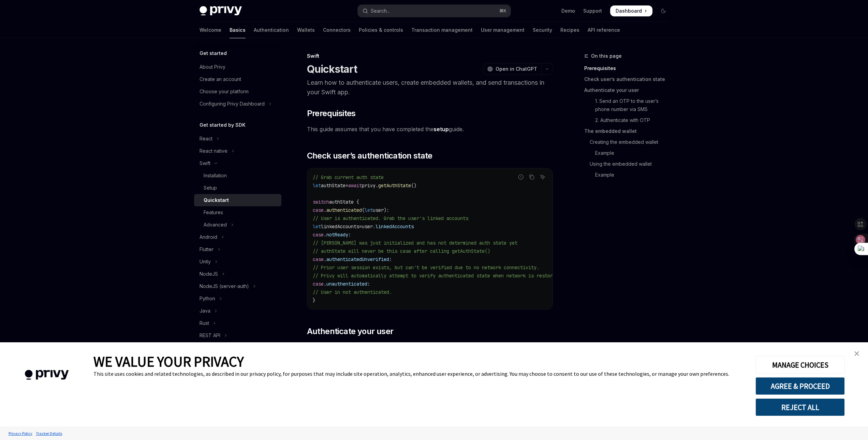 The image size is (868, 440). What do you see at coordinates (216, 200) in the screenshot?
I see `div: Quickstart` at bounding box center [216, 200].